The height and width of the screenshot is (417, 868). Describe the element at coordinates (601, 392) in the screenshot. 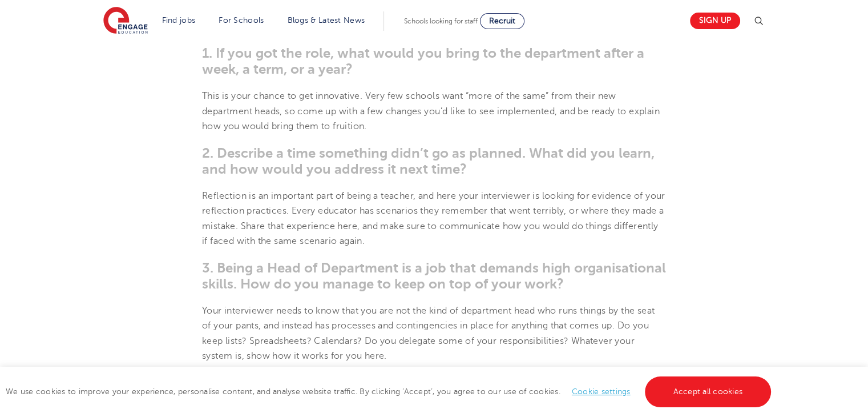

I see `a: Cookie settings` at that location.